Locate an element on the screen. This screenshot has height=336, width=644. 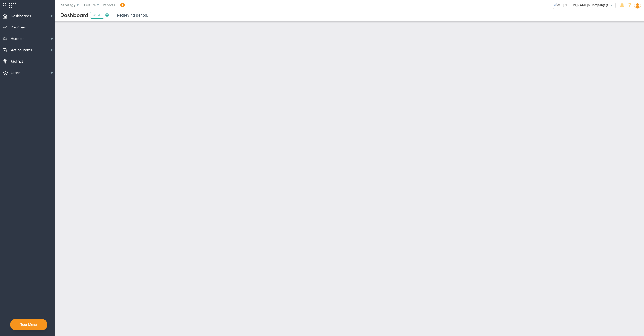
span: Priorities is located at coordinates (19, 28).